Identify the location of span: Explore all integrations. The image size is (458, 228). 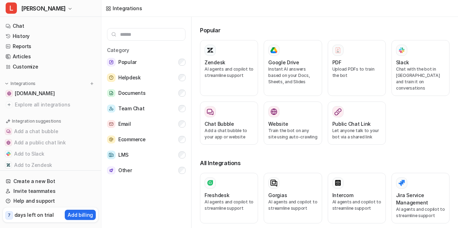
(55, 105).